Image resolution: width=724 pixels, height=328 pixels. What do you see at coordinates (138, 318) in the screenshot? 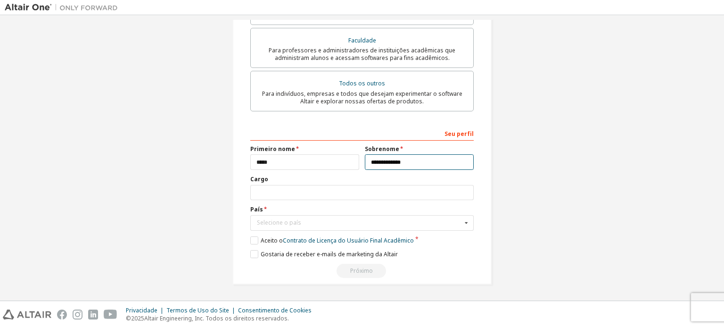
I see `font: 2025` at bounding box center [138, 318].